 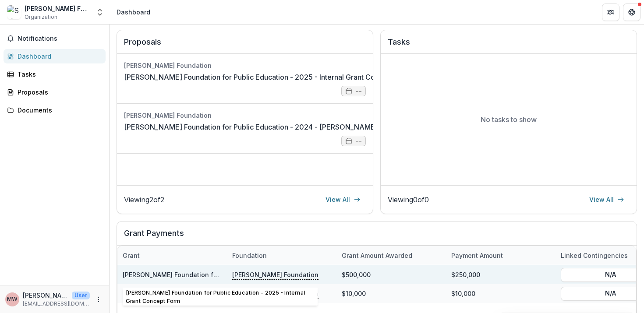 What do you see at coordinates (58, 74) in the screenshot?
I see `div: Tasks` at bounding box center [58, 74].